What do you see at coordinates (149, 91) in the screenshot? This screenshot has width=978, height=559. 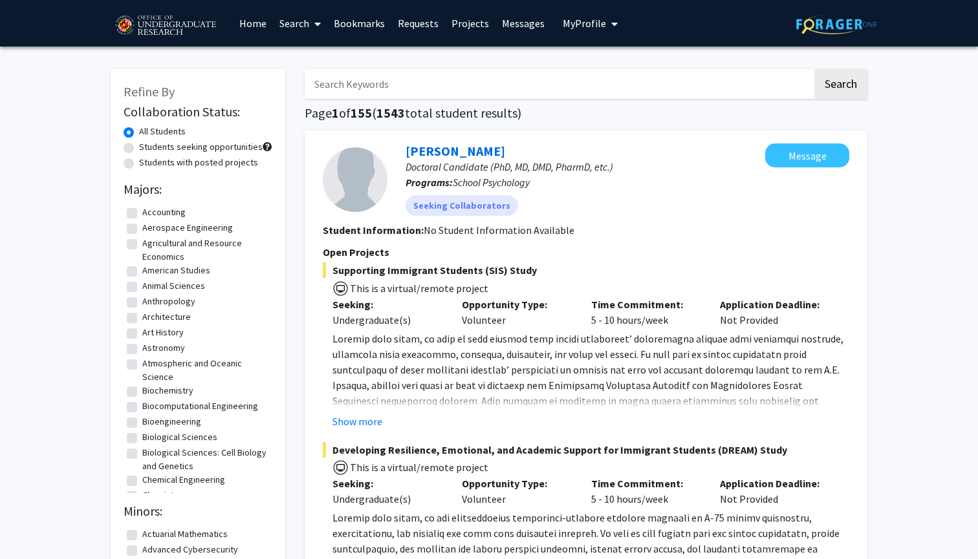 I see `span: Refine By` at bounding box center [149, 91].